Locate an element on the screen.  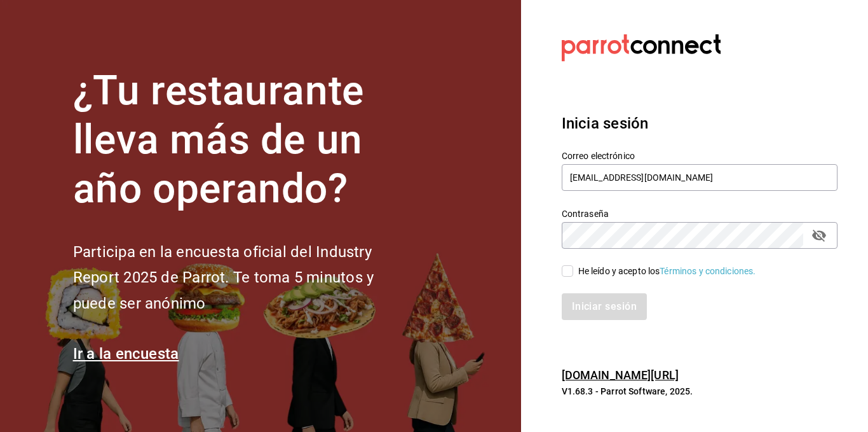
label: Contraseña is located at coordinates (699, 214).